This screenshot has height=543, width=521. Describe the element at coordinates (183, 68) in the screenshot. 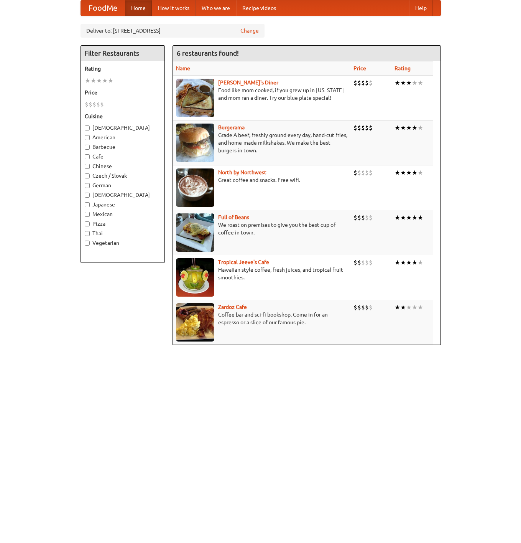

I see `a: Name` at that location.